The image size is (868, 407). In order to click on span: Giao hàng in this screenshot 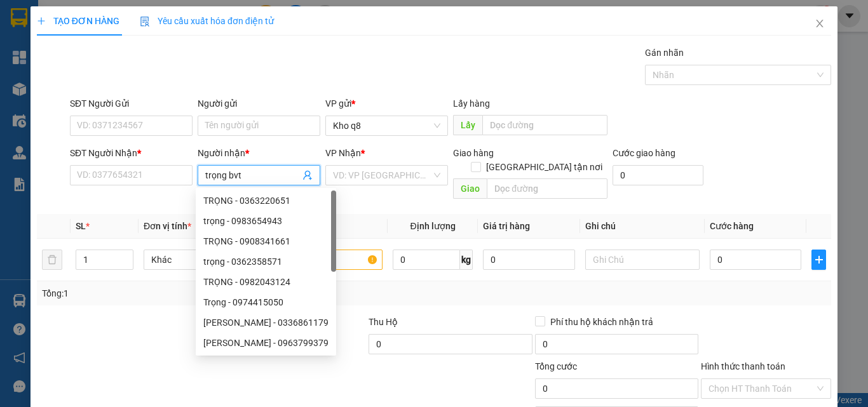, I will do `click(473, 153)`.